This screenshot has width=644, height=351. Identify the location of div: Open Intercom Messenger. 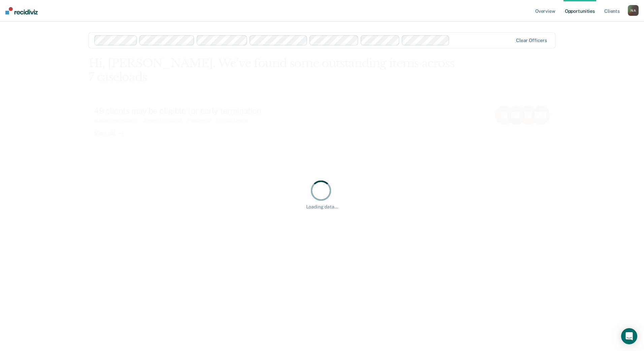
(629, 336).